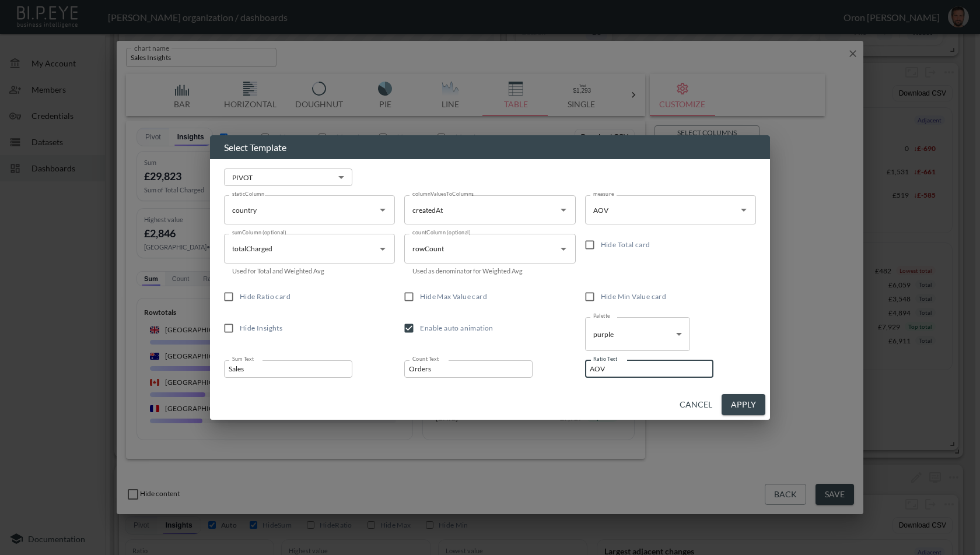 Image resolution: width=980 pixels, height=555 pixels. What do you see at coordinates (259, 232) in the screenshot?
I see `label: sumColumn (optional)` at bounding box center [259, 232].